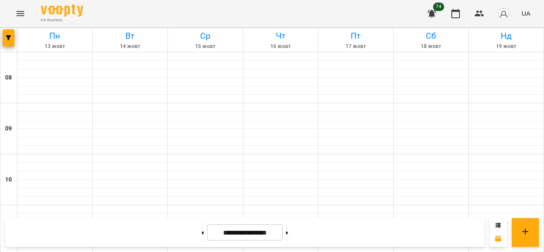 The image size is (544, 252). I want to click on h6: Пн, so click(55, 36).